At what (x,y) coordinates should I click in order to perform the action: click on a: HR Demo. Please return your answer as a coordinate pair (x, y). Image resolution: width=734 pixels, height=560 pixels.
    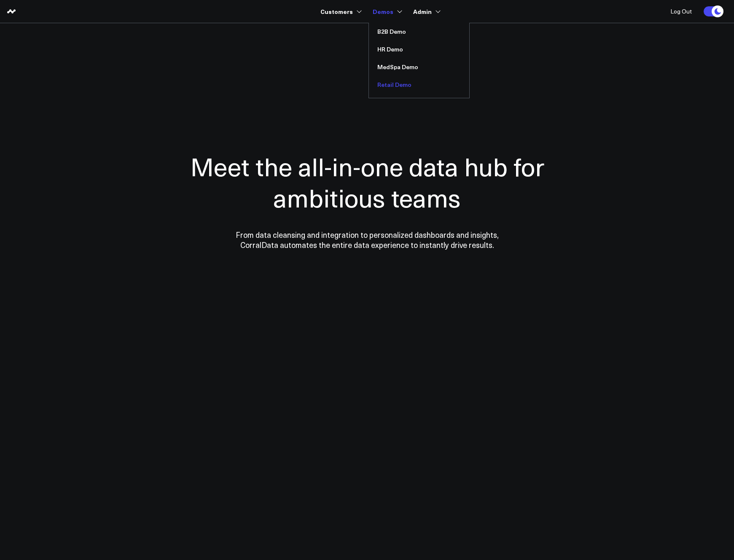
    Looking at the image, I should click on (419, 49).